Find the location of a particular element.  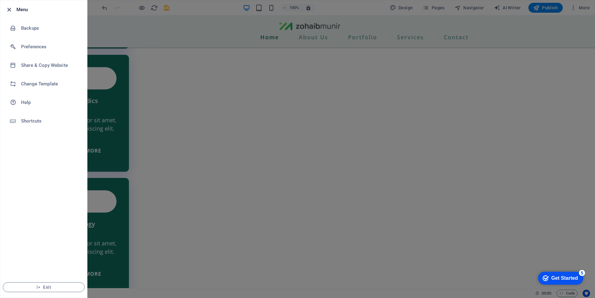

h6: Shortcuts is located at coordinates (50, 121).